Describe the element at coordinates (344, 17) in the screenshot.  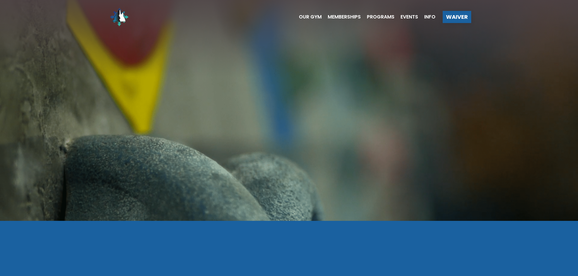
I see `span: Memberships` at that location.